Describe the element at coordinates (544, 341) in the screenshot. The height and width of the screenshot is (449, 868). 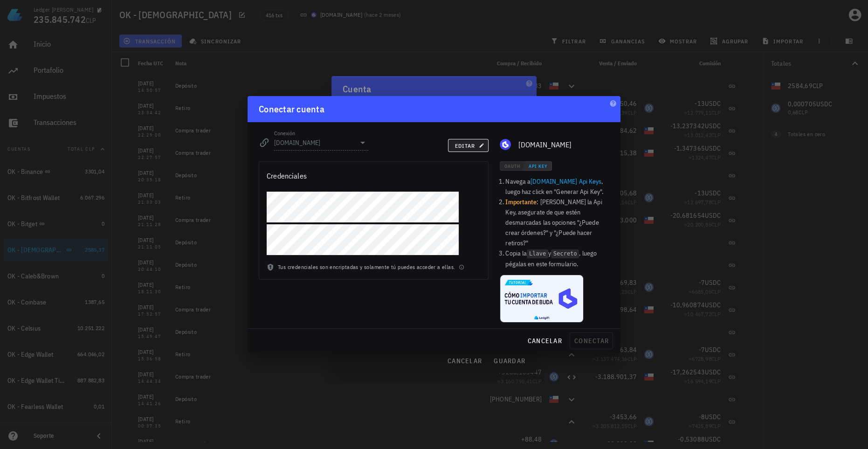
I see `button: cancelar` at that location.